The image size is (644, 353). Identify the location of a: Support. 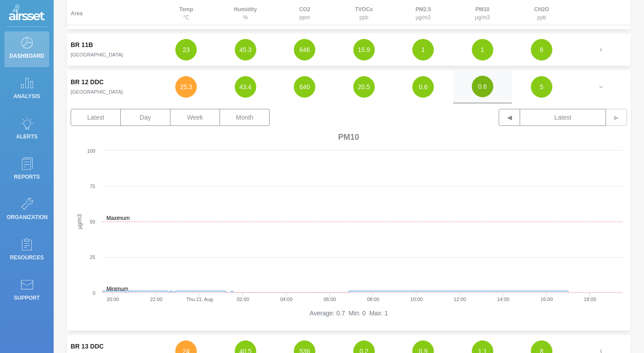
(27, 291).